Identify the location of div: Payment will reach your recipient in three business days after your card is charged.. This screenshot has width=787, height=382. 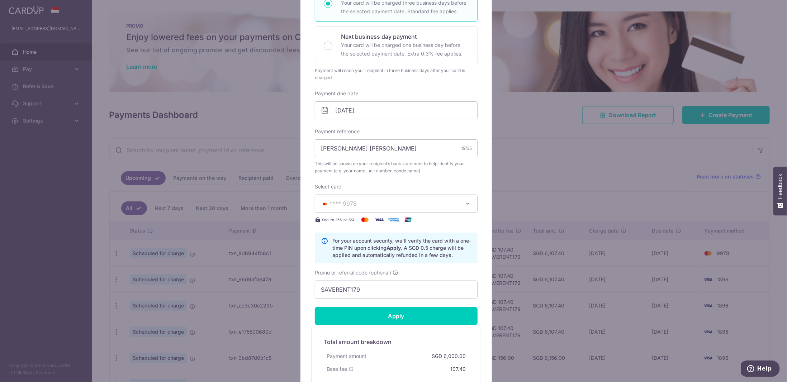
(396, 74).